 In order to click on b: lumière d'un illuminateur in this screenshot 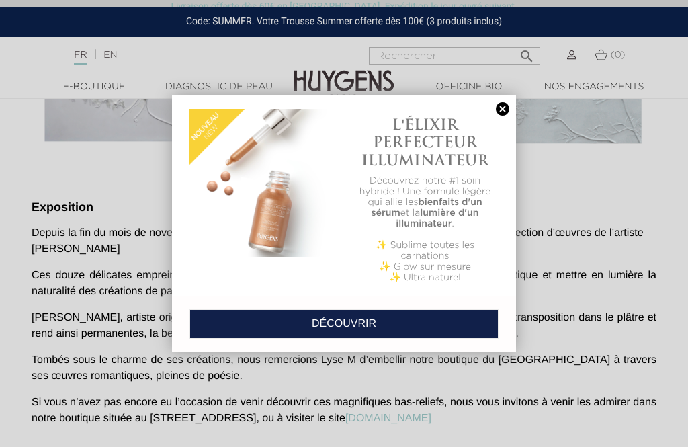, I will do `click(437, 218)`.